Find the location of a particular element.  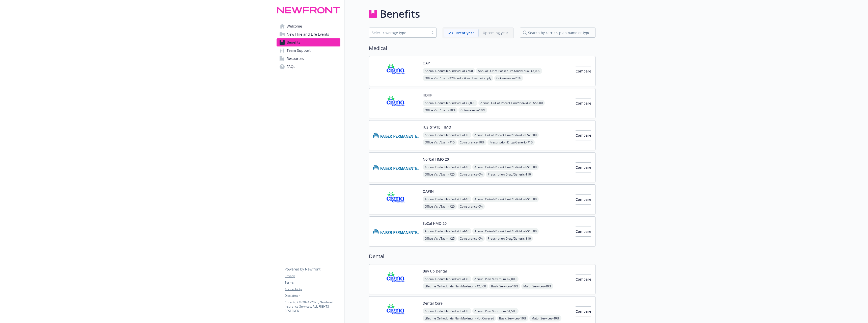

span: Office Visit/Exam - 10% is located at coordinates (440, 110).